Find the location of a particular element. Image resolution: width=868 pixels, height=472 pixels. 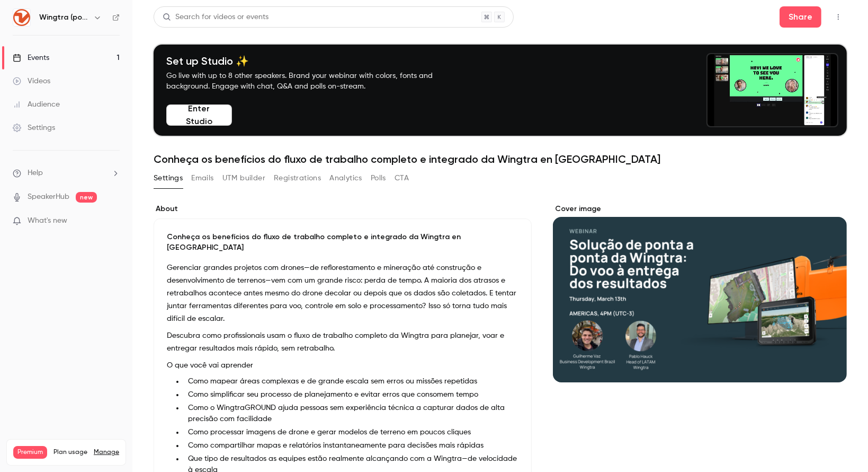

li: Como processar imagens de drone e gerar modelos de terreno em poucos cliques is located at coordinates (351, 432).